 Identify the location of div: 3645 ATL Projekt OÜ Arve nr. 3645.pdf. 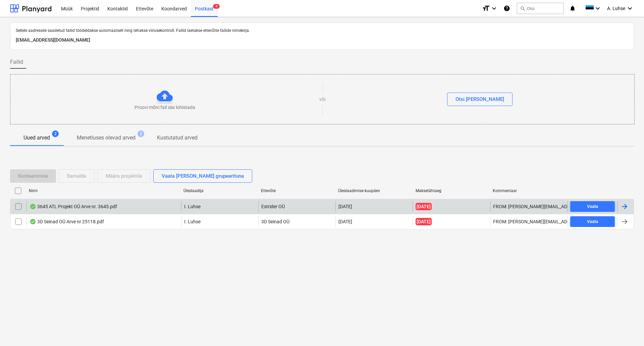
(73, 207).